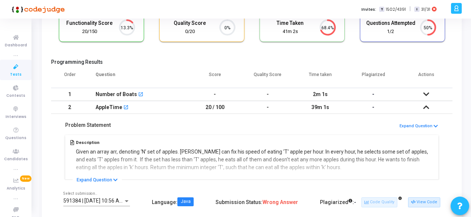 Image resolution: width=471 pixels, height=217 pixels. What do you see at coordinates (426, 77) in the screenshot?
I see `th: Actions` at bounding box center [426, 77].